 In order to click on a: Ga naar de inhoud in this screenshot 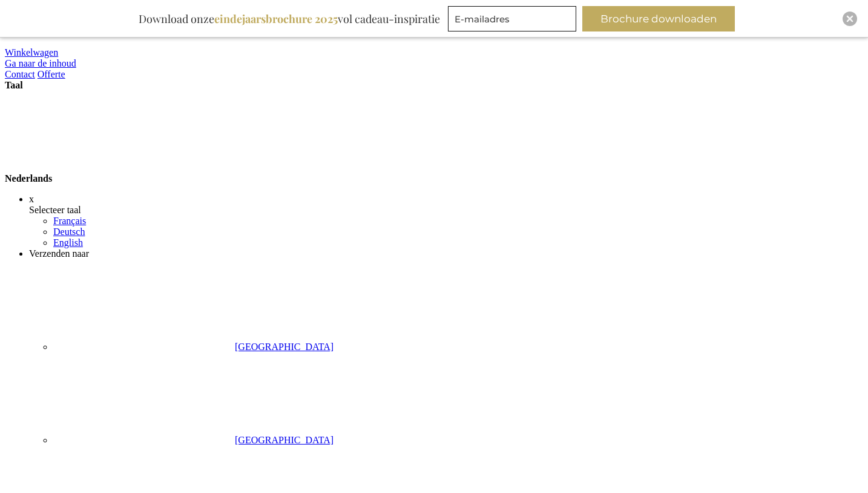, I will do `click(41, 63)`.